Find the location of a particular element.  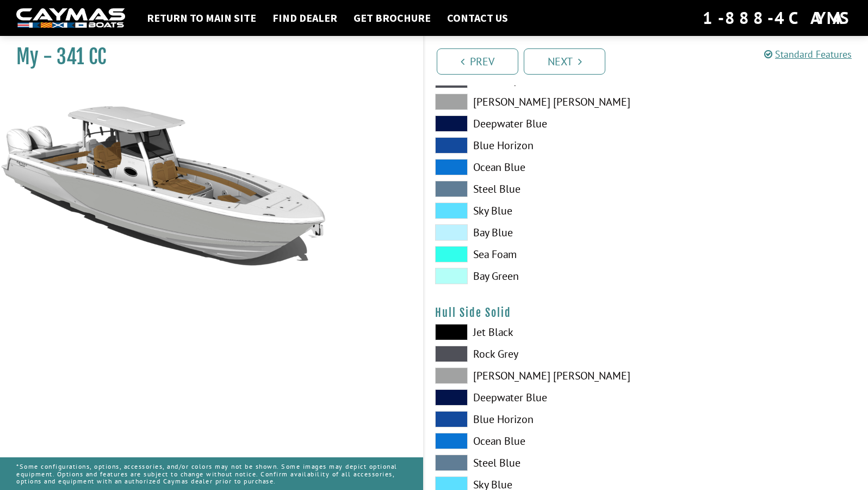

a: Next is located at coordinates (565, 62).